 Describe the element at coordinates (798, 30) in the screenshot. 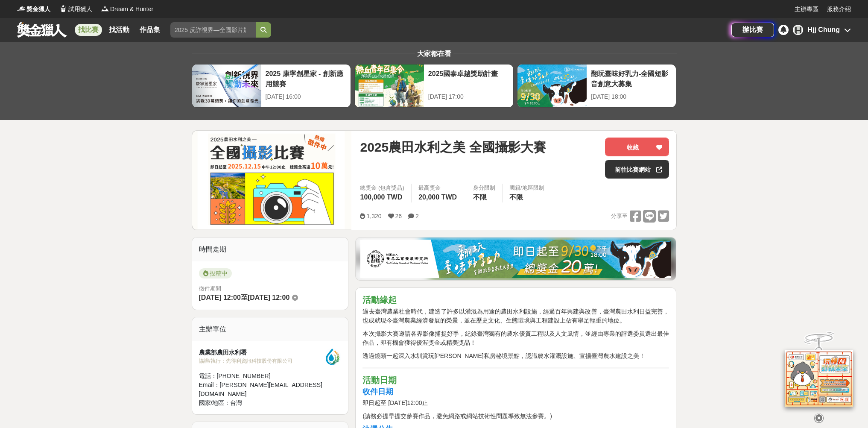

I see `div: H` at that location.